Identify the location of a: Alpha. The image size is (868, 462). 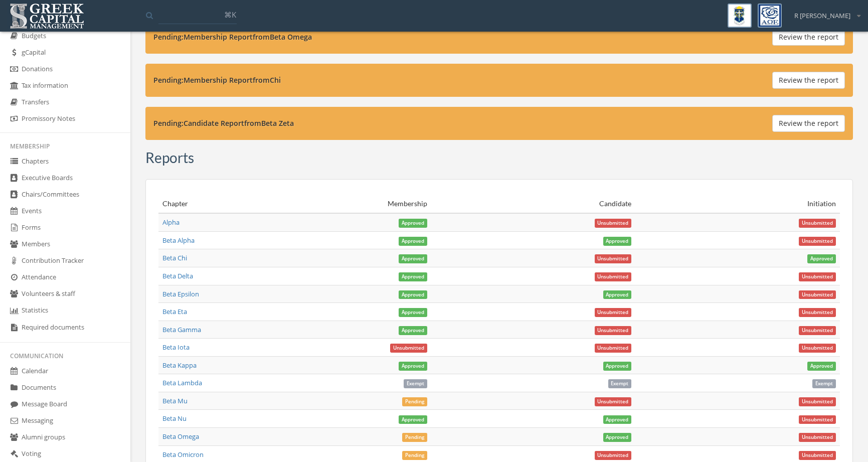
(171, 222).